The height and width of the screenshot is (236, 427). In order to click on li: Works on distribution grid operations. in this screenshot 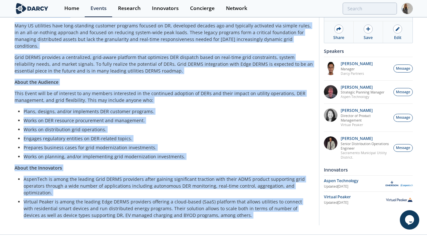, I will do `click(167, 129)`.